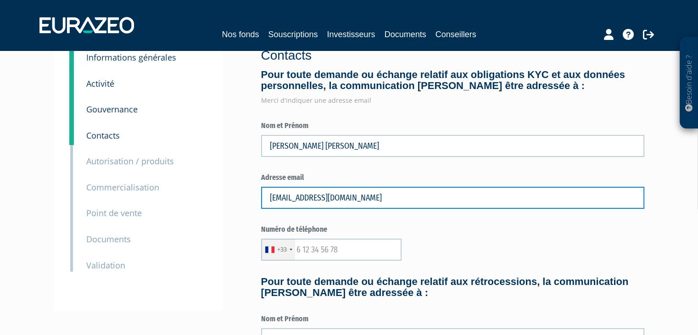  I want to click on h4: Pour toute demande ou échange relatif aux obligations KYC et aux données personnelles, la communi..., so click(452, 80).